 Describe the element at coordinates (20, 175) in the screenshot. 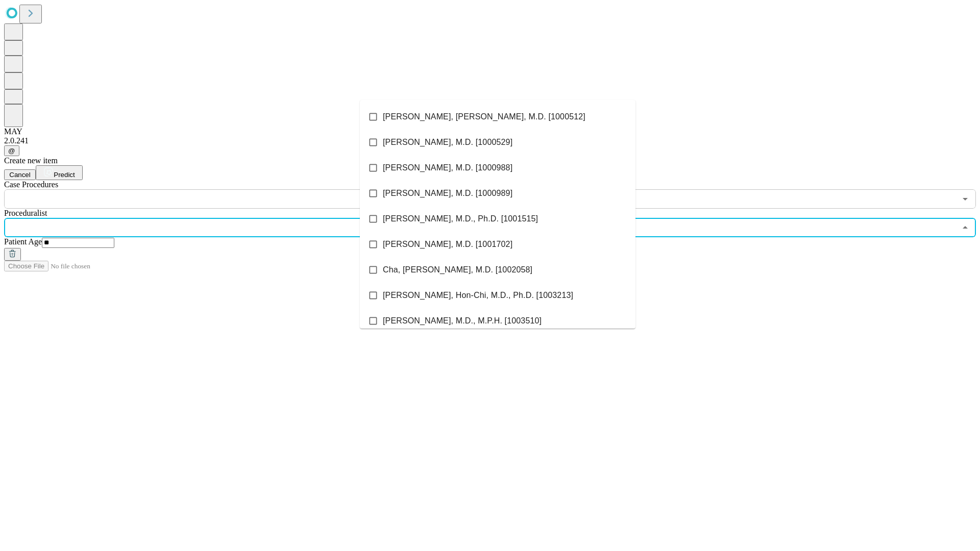

I see `button: Cancel` at that location.